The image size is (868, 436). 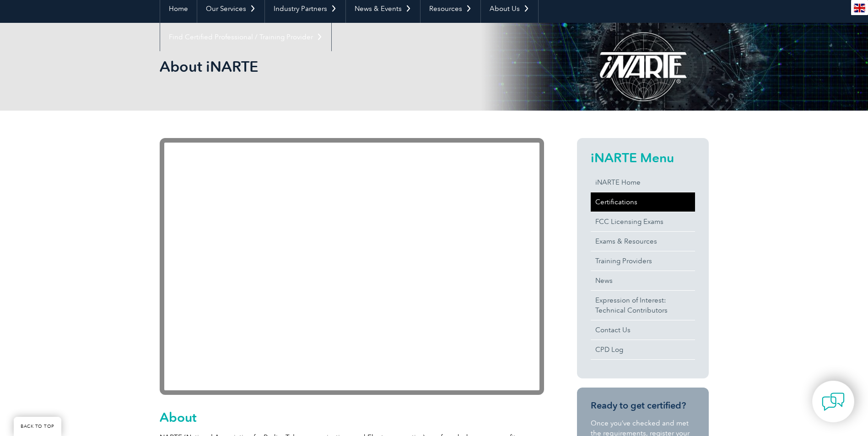 What do you see at coordinates (643, 158) in the screenshot?
I see `h2: iNARTE Menu` at bounding box center [643, 158].